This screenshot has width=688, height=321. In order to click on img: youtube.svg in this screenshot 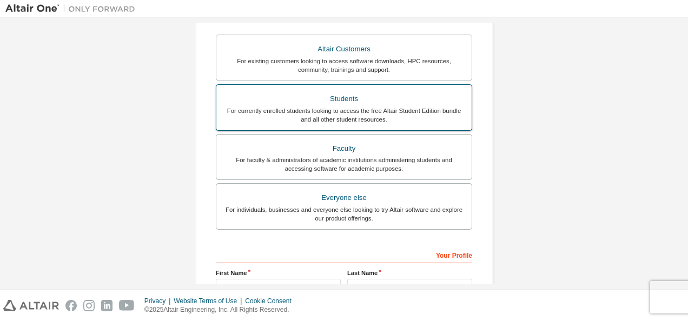, I will do `click(127, 306)`.